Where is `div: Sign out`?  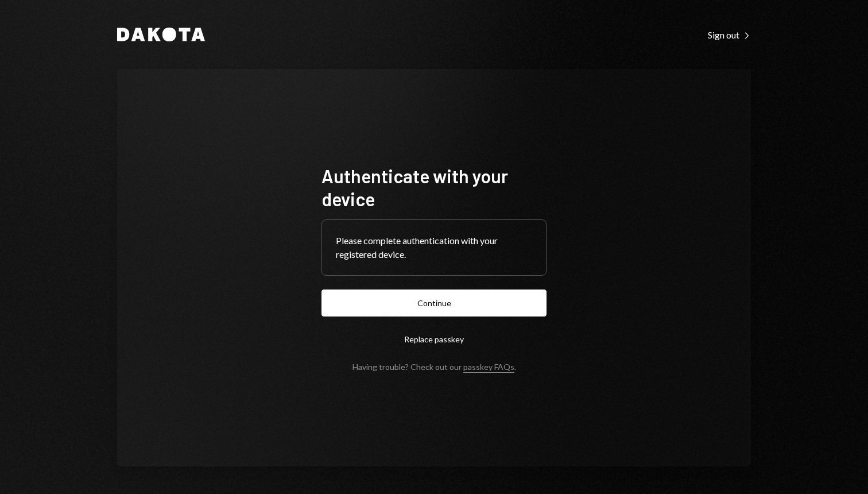
div: Sign out is located at coordinates (729, 35).